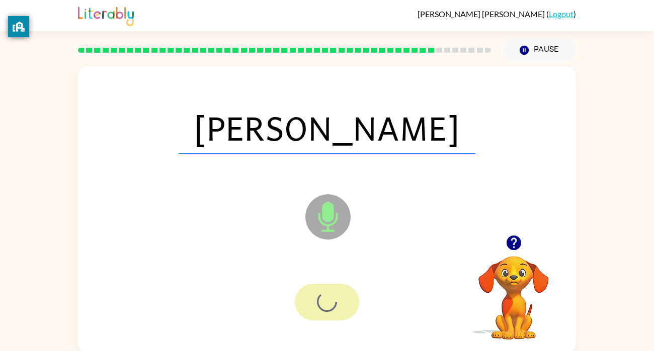 This screenshot has width=654, height=351. Describe the element at coordinates (19, 27) in the screenshot. I see `button: privacy banner` at that location.